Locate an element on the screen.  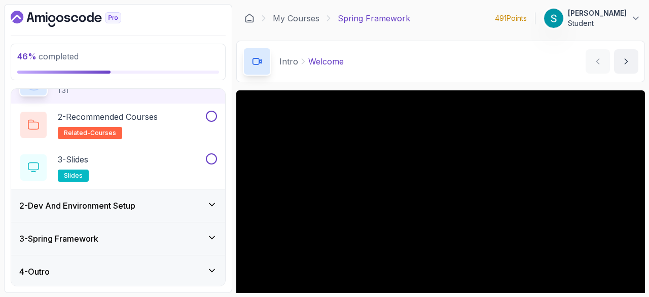
p: 2 - Recommended Courses is located at coordinates (107, 117).